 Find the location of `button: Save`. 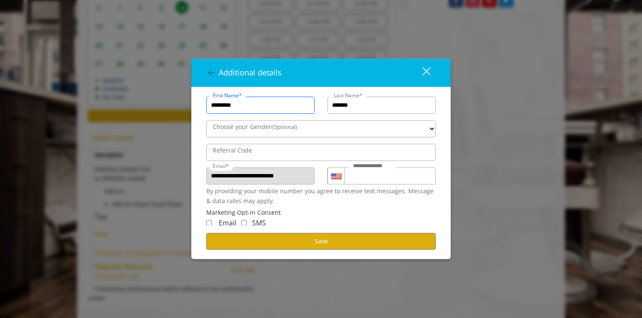

button: Save is located at coordinates (321, 241).